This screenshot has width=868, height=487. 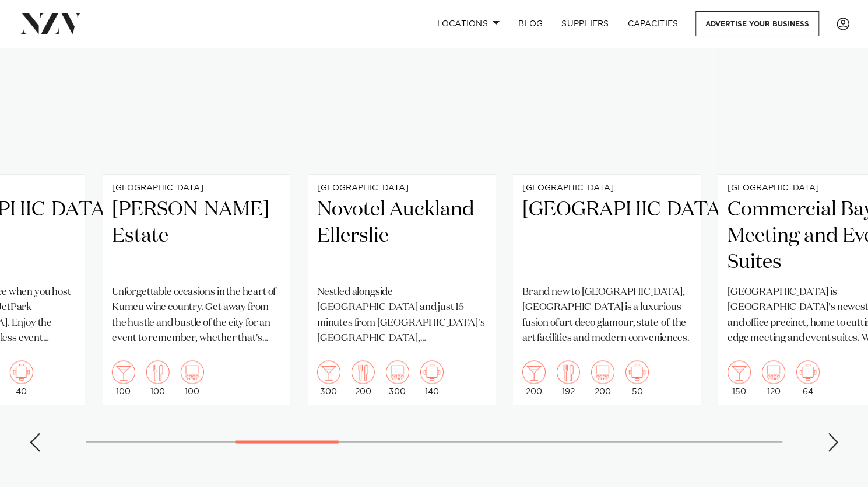 I want to click on a: Advertise your business, so click(x=757, y=24).